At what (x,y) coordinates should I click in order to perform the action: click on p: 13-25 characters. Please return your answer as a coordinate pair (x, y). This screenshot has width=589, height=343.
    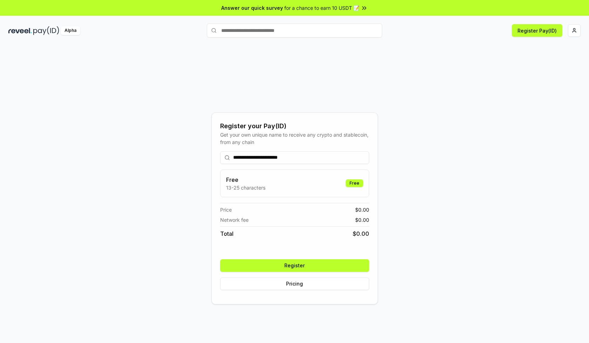
    Looking at the image, I should click on (246, 188).